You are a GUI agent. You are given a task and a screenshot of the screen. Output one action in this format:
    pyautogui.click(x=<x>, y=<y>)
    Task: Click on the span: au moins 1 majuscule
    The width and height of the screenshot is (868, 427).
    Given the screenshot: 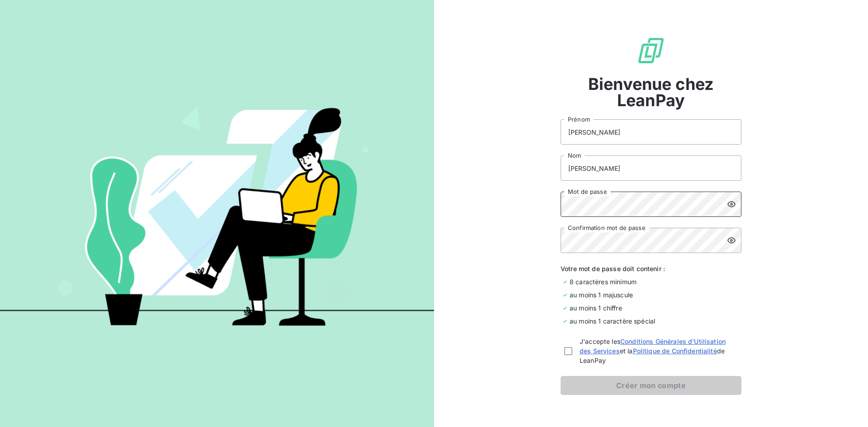 What is the action you would take?
    pyautogui.click(x=601, y=295)
    